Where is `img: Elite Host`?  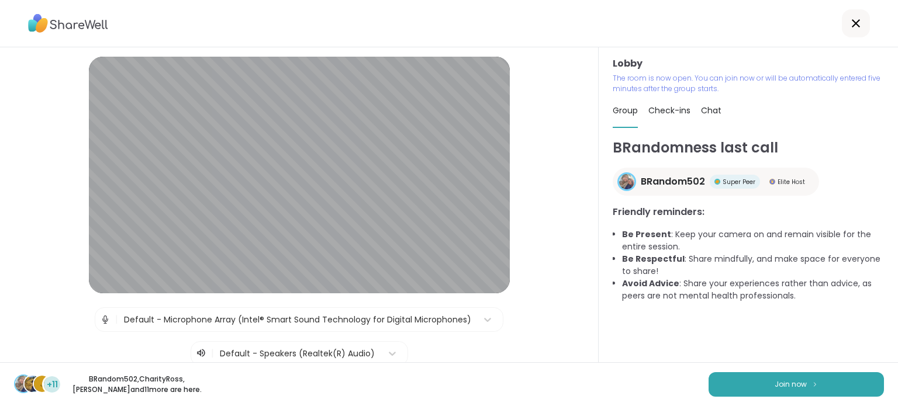
img: Elite Host is located at coordinates (772, 182).